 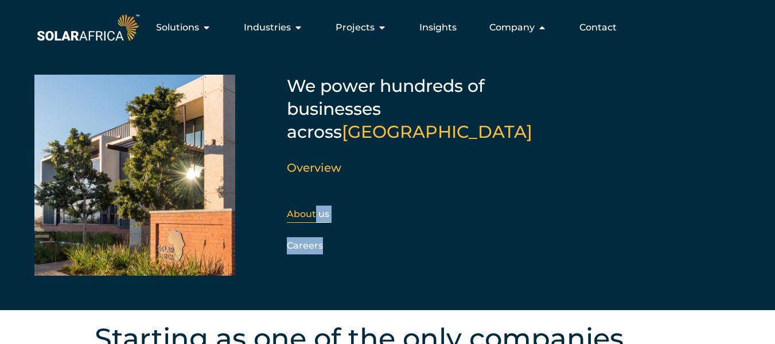 I want to click on span: Company, so click(x=512, y=28).